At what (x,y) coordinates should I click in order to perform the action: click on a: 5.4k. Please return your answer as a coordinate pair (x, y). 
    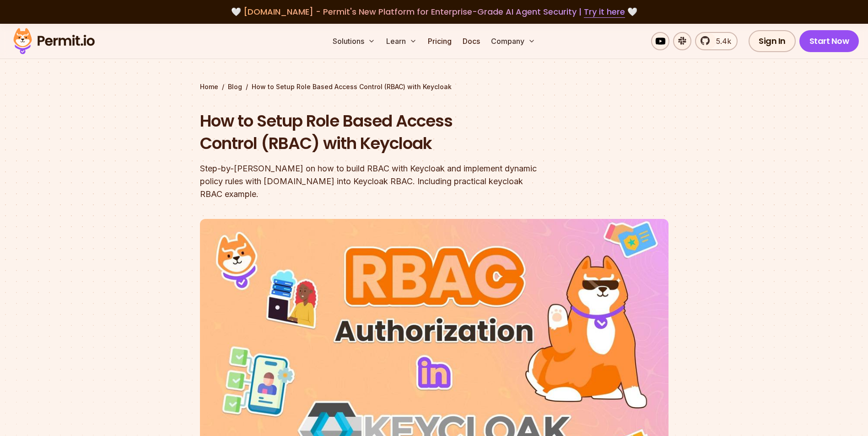
    Looking at the image, I should click on (715, 41).